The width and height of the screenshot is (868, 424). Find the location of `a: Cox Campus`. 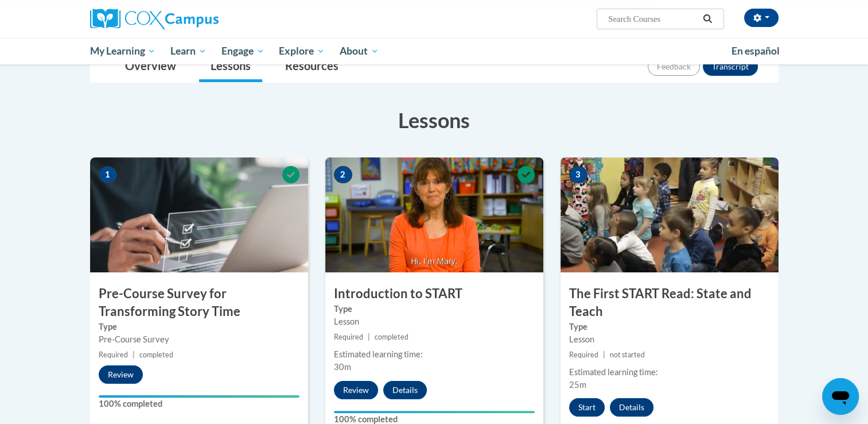

a: Cox Campus is located at coordinates (199, 19).